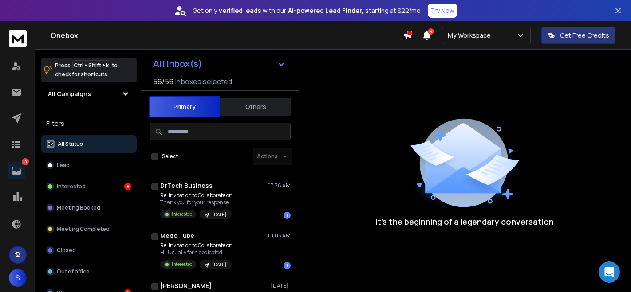 The width and height of the screenshot is (631, 292). Describe the element at coordinates (196, 203) in the screenshot. I see `p: Thank you for your response` at that location.